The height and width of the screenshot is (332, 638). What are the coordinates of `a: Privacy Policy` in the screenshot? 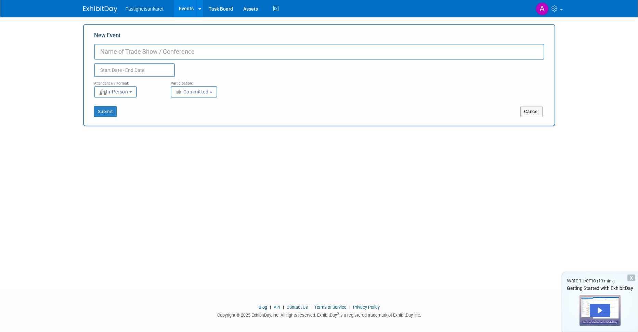 It's located at (366, 307).